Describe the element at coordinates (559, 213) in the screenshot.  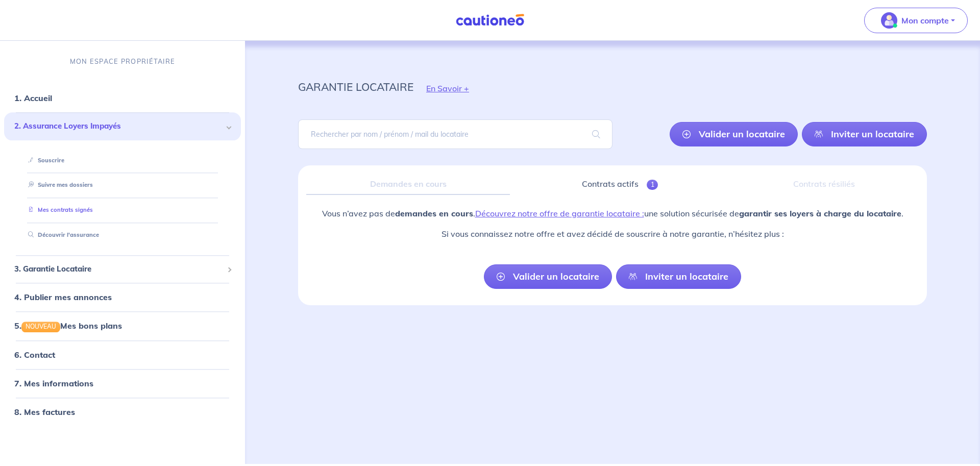
I see `a: Découvrez notre offre de garantie locataire :` at that location.